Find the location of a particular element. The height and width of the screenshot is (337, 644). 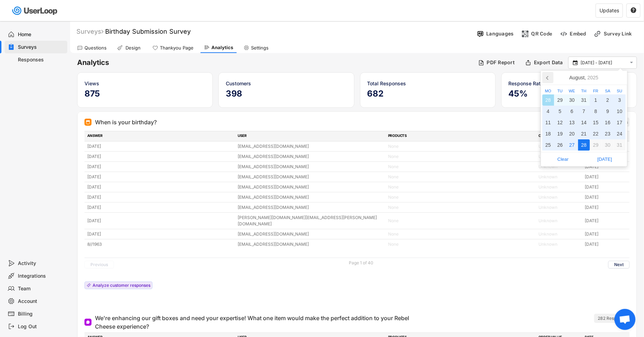

div: 19 is located at coordinates (561, 134).